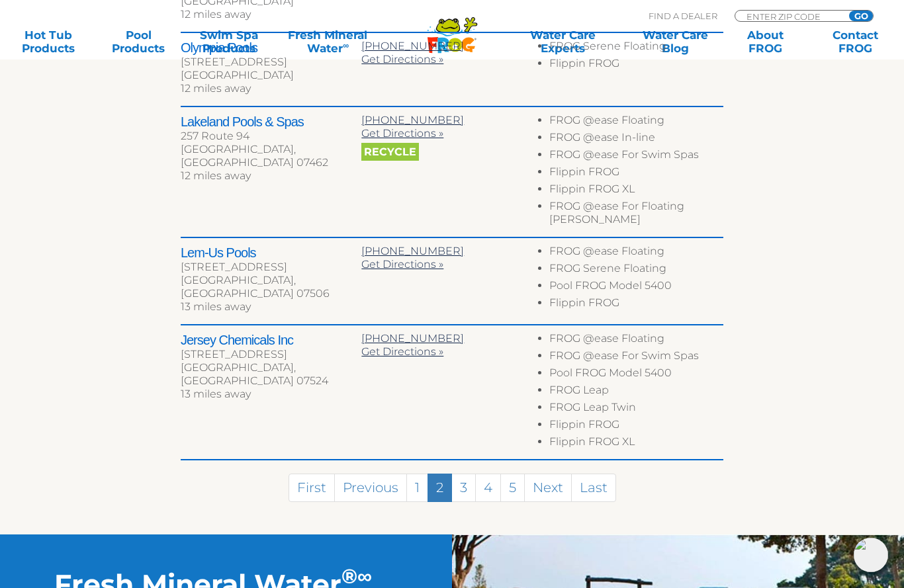 The image size is (904, 588). Describe the element at coordinates (271, 121) in the screenshot. I see `h2: Lakeland Pools & Spas` at that location.